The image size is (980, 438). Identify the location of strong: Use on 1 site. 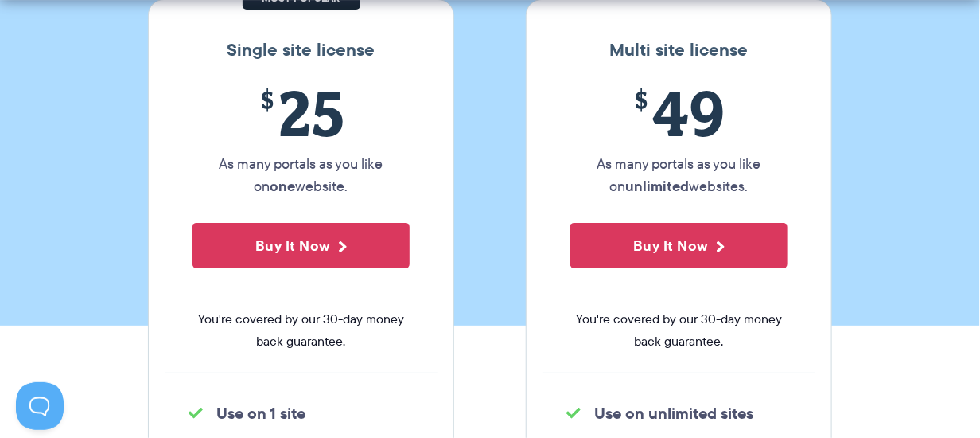
(261, 413).